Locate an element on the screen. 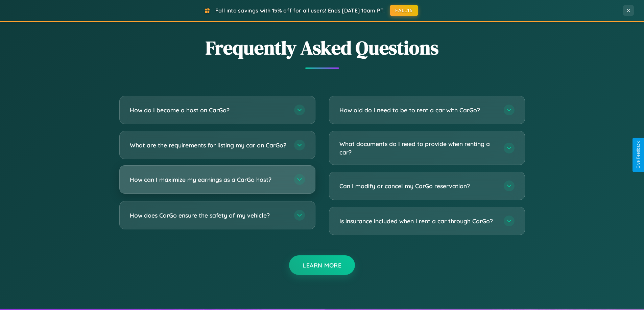 This screenshot has height=310, width=644. button: FALL15 is located at coordinates (404, 11).